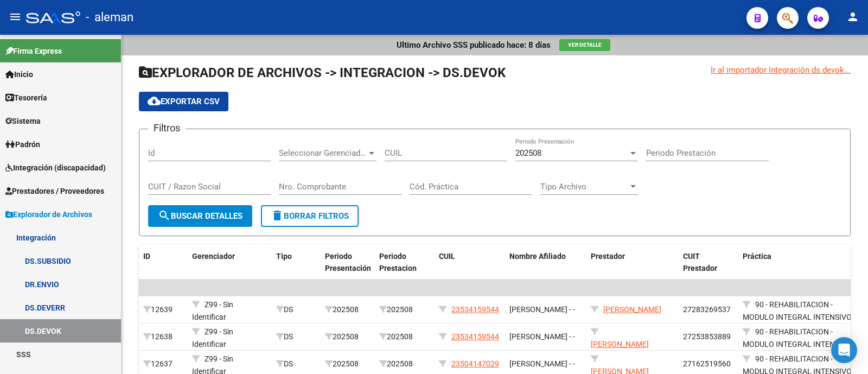  I want to click on span: Borrar Filtros, so click(310, 216).